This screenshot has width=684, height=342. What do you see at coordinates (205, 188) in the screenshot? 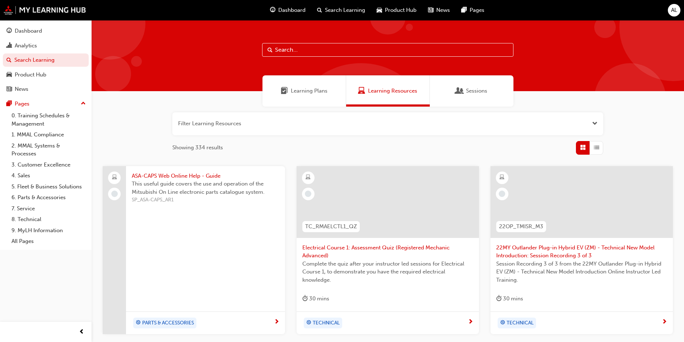
I see `span: This useful guide covers the use and operation of the Mitsubishi On Line electronic parts catalog...` at bounding box center [205, 188].